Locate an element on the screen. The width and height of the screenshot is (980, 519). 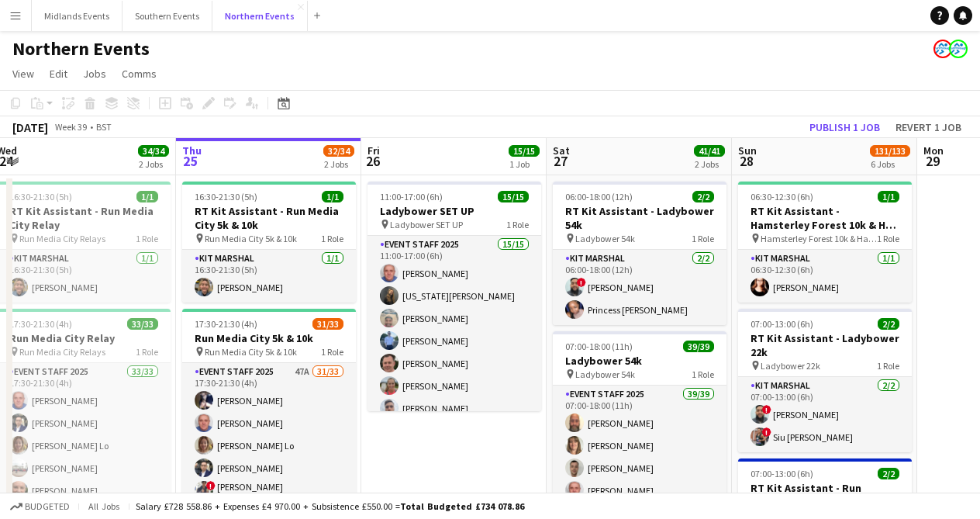
span: 06:30-12:30 (6h) is located at coordinates (781, 196).